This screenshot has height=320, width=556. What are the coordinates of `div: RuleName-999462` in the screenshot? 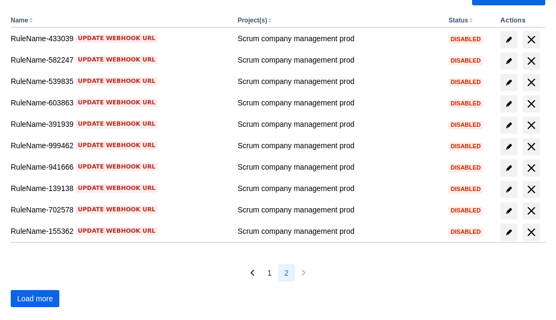 It's located at (120, 145).